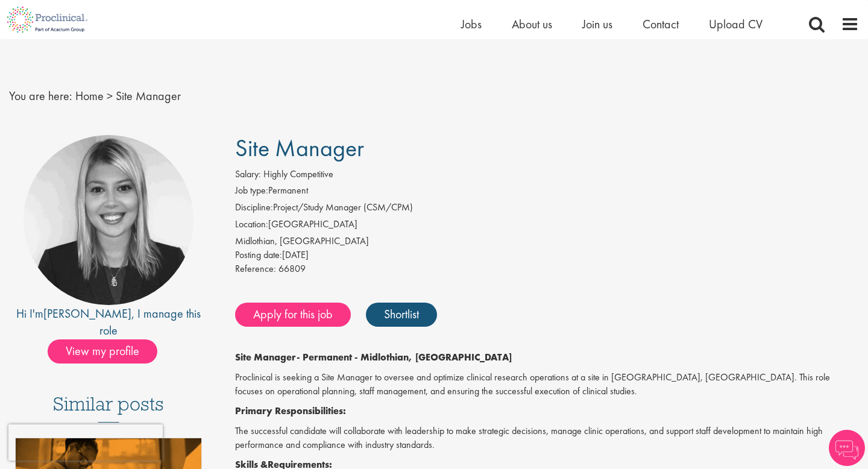  Describe the element at coordinates (291, 410) in the screenshot. I see `strong: Primary Responsibilities:` at that location.